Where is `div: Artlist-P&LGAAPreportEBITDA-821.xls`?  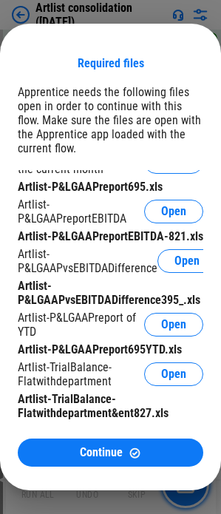 div: Artlist-P&LGAAPreportEBITDA-821.xls is located at coordinates (110, 236).